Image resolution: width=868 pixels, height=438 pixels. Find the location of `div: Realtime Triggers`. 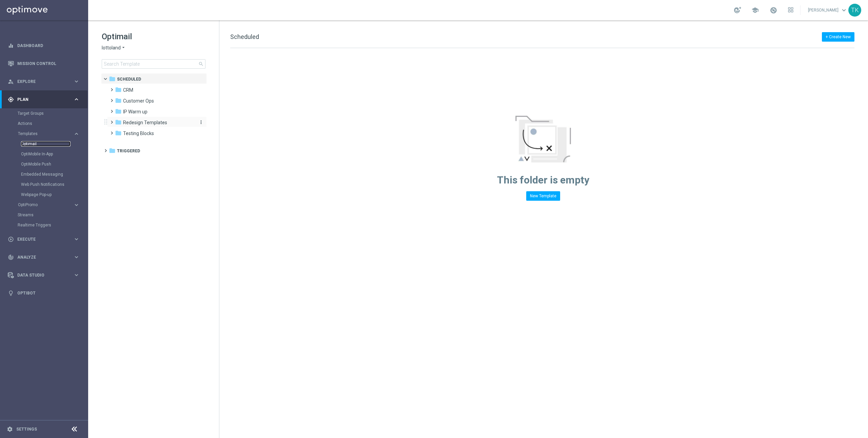

div: Realtime Triggers is located at coordinates (53, 225).